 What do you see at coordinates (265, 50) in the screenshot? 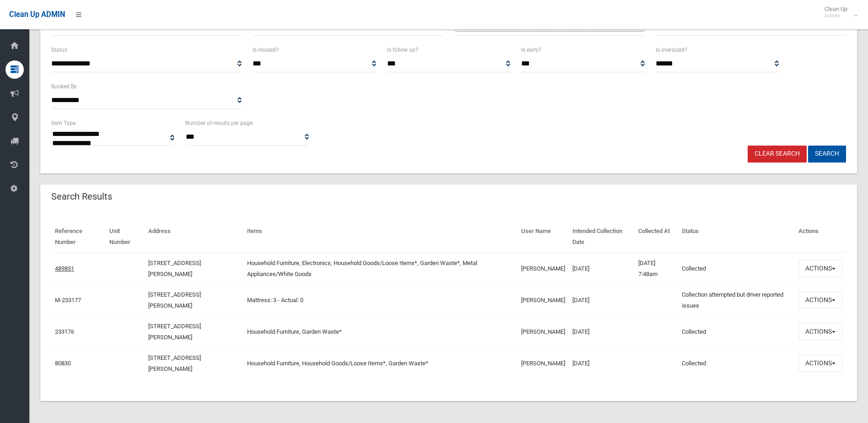
I see `label: Is missed?` at bounding box center [265, 50].